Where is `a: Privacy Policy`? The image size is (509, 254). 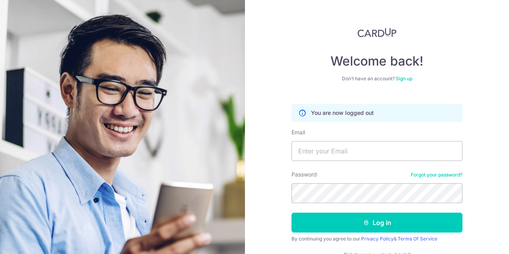
a: Privacy Policy is located at coordinates (377, 238).